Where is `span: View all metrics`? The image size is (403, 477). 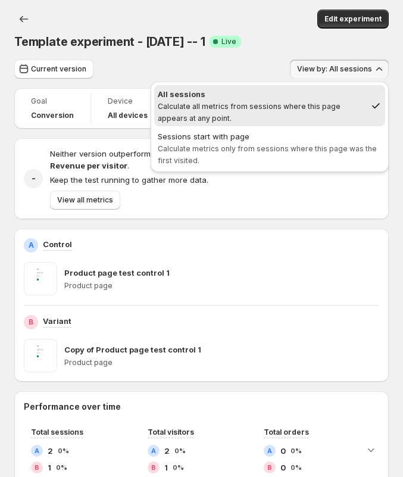 span: View all metrics is located at coordinates (85, 200).